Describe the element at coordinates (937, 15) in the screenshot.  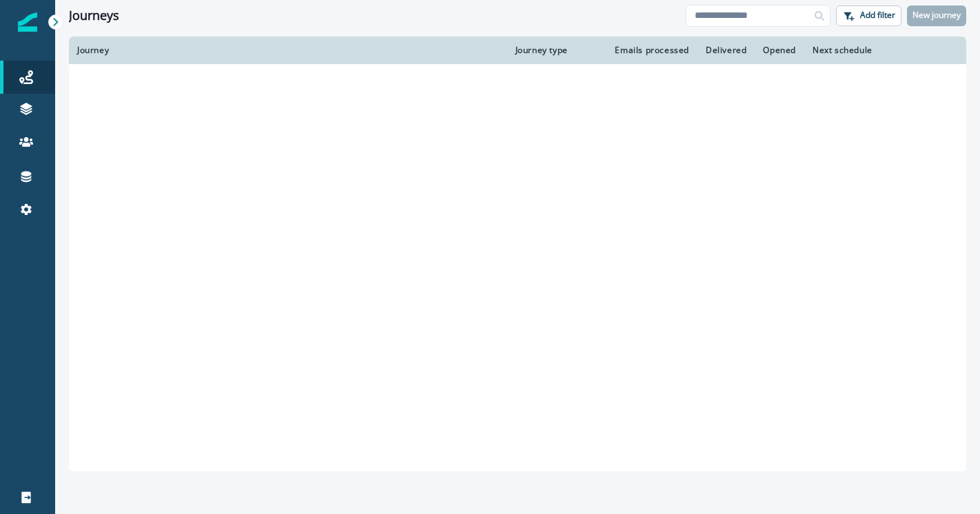
I see `p: New journey` at that location.